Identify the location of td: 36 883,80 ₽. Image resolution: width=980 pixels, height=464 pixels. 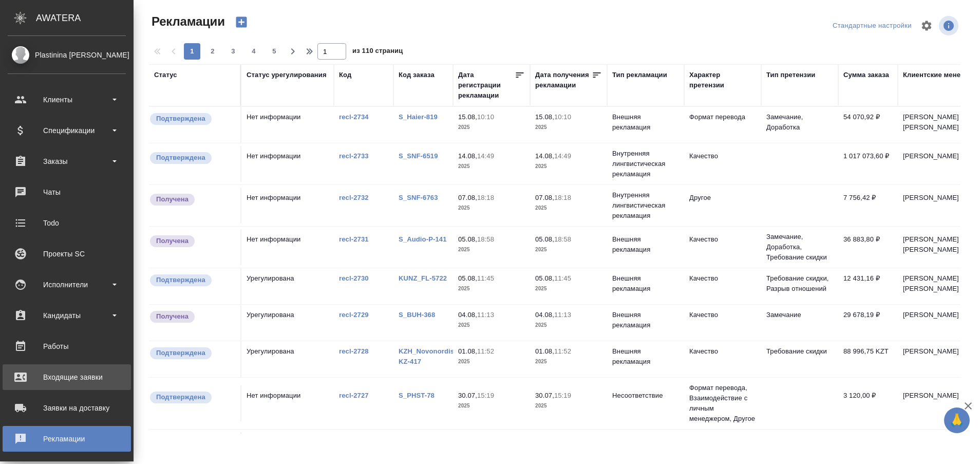
(869, 248).